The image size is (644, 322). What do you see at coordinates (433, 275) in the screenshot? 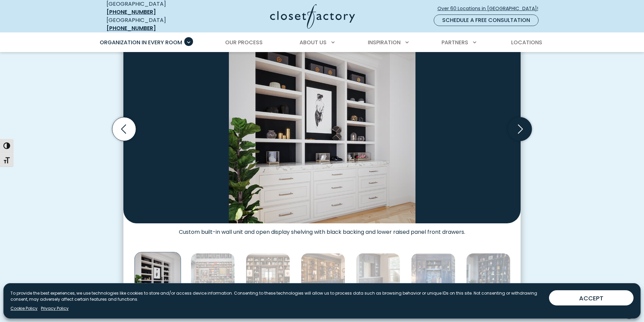
I see `img: Elegant navy blue built-in cabinetry with glass doors and open shelving` at bounding box center [433, 275].